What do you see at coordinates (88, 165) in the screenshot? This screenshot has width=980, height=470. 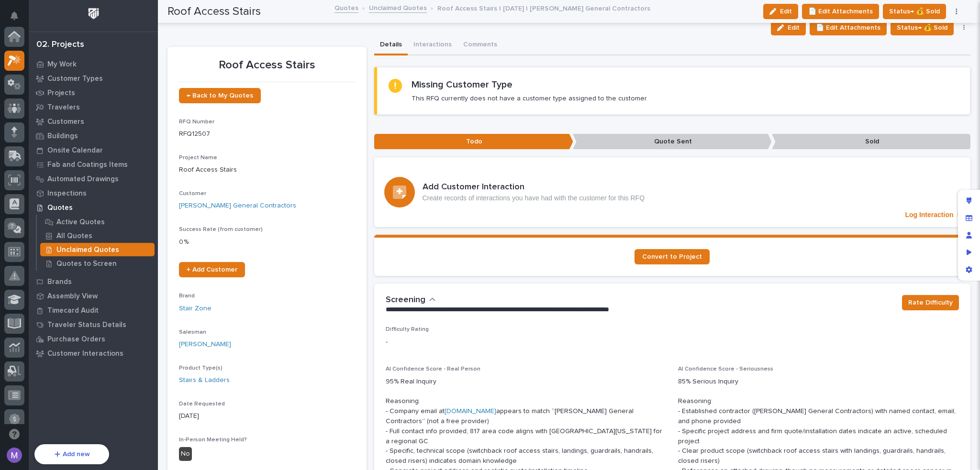 I see `p: Fab and Coatings Items` at bounding box center [88, 165].